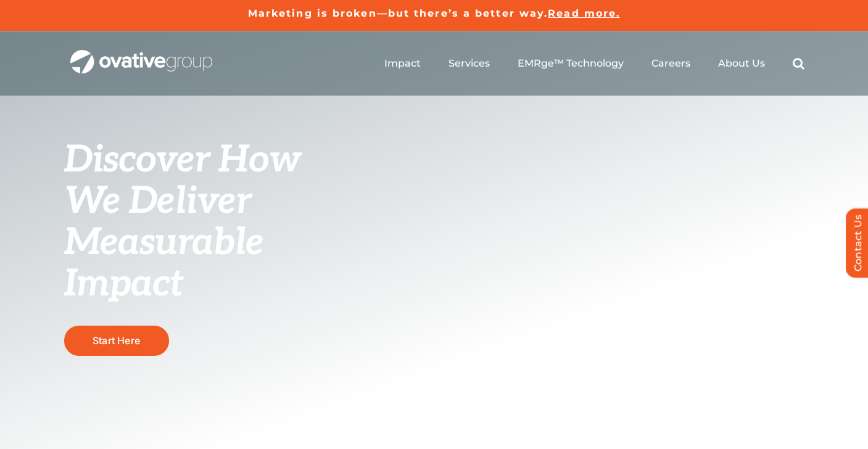 This screenshot has height=449, width=868. I want to click on a: Read more., so click(584, 13).